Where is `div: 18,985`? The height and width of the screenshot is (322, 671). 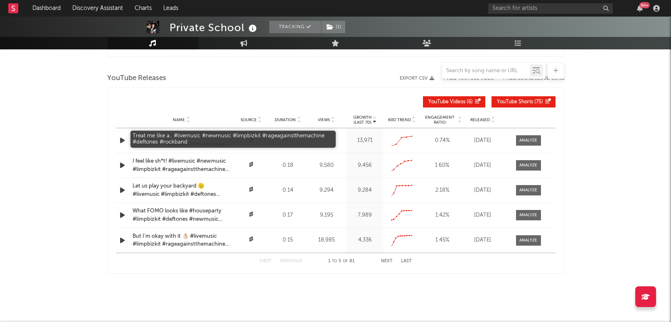
div: 18,985 is located at coordinates (326, 241).